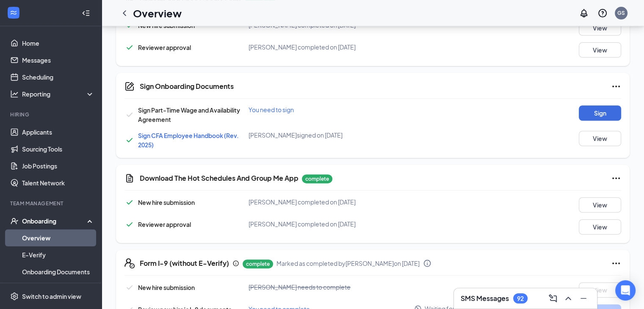 The height and width of the screenshot is (309, 644). What do you see at coordinates (54, 222) in the screenshot?
I see `div: Onboarding` at bounding box center [54, 222].